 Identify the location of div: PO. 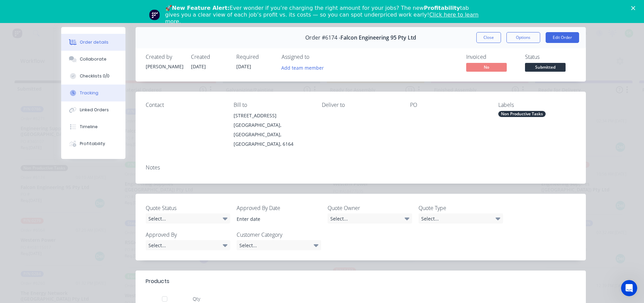
(449, 105).